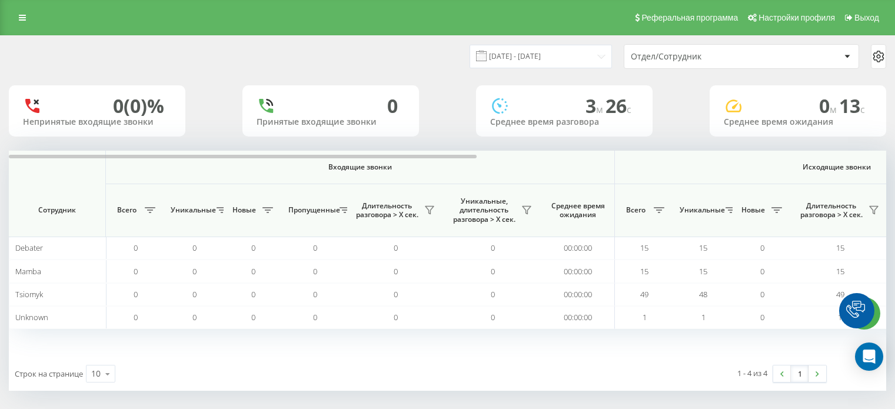  Describe the element at coordinates (96, 374) in the screenshot. I see `div: 10` at that location.